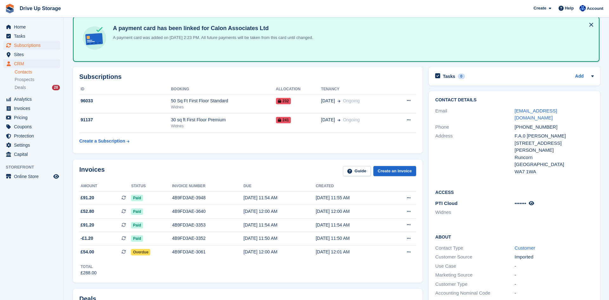  What do you see at coordinates (24, 80) in the screenshot?
I see `span: Prospects` at bounding box center [24, 80].